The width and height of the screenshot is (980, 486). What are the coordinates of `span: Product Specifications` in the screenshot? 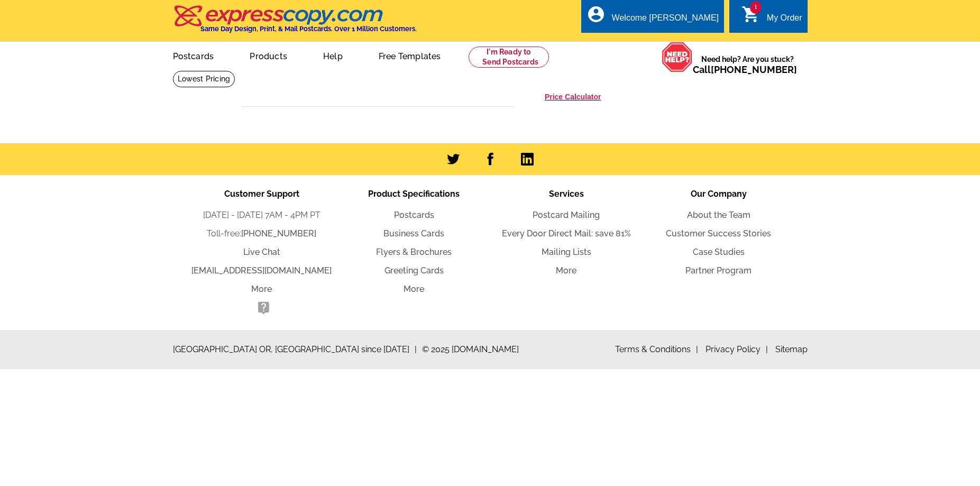 It's located at (414, 194).